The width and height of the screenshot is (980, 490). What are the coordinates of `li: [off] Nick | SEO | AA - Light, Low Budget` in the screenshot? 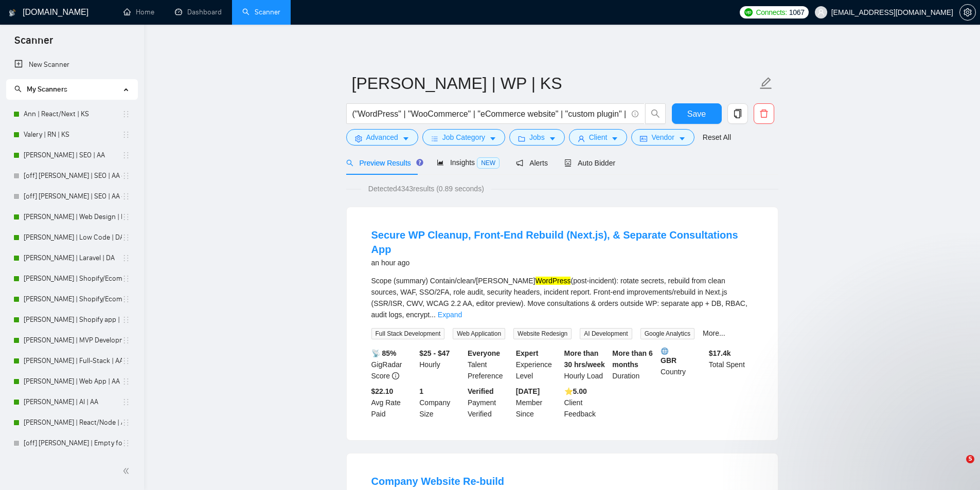 It's located at (72, 196).